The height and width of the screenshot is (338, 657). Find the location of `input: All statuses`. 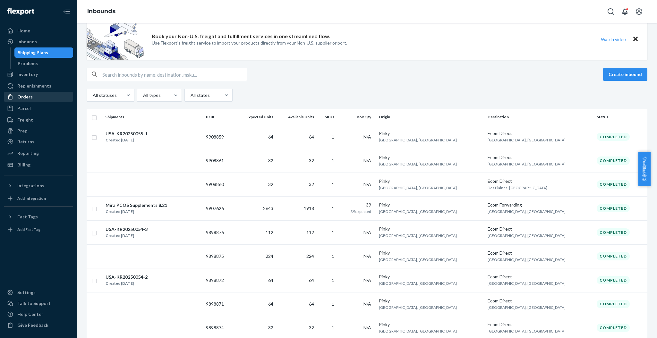

input: All statuses is located at coordinates (92, 95).